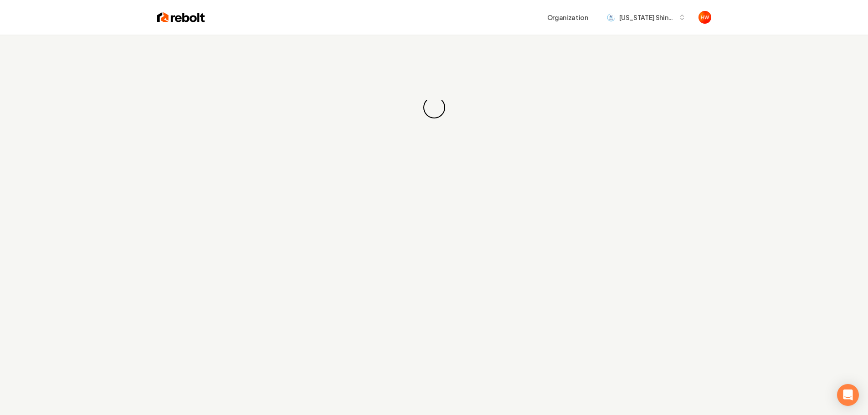  What do you see at coordinates (705, 17) in the screenshot?
I see `img: HSA Websites` at bounding box center [705, 17].